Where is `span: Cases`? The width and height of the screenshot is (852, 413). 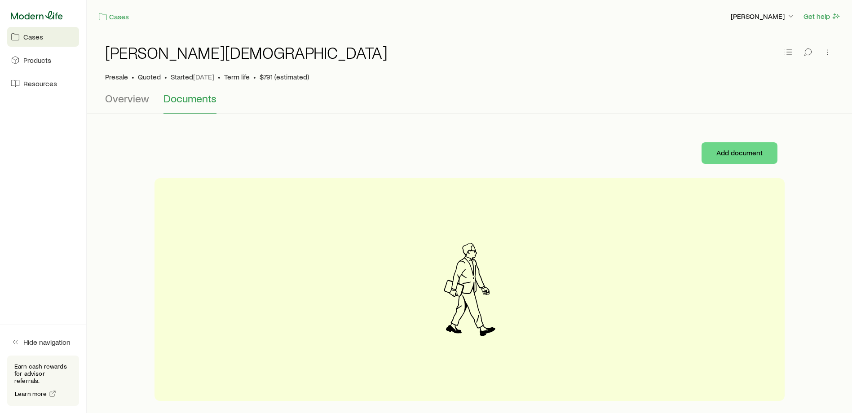 span: Cases is located at coordinates (33, 37).